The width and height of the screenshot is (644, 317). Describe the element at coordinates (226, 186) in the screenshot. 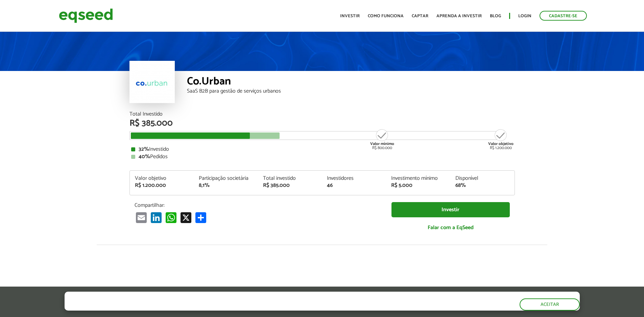

I see `div: 8,1%` at that location.